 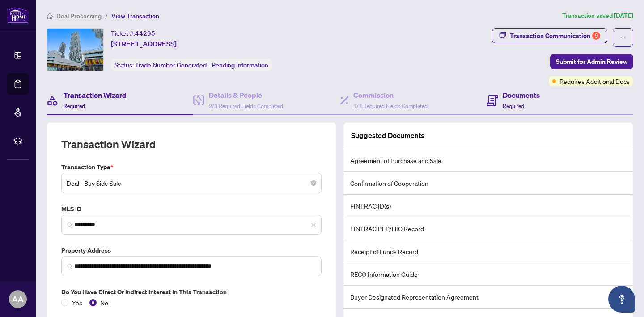 What do you see at coordinates (191, 209) in the screenshot?
I see `label: MLS ID` at bounding box center [191, 209].